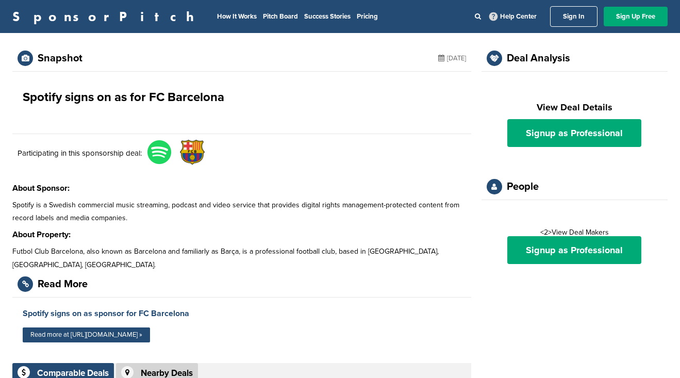  Describe the element at coordinates (328, 17) in the screenshot. I see `a: Success Stories` at that location.